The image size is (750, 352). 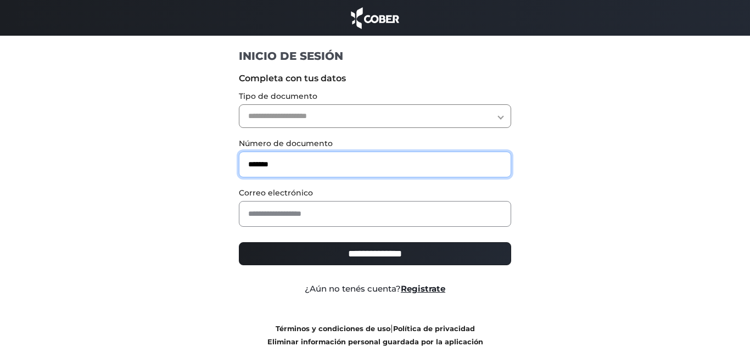 I want to click on label: Correo electrónico, so click(x=375, y=193).